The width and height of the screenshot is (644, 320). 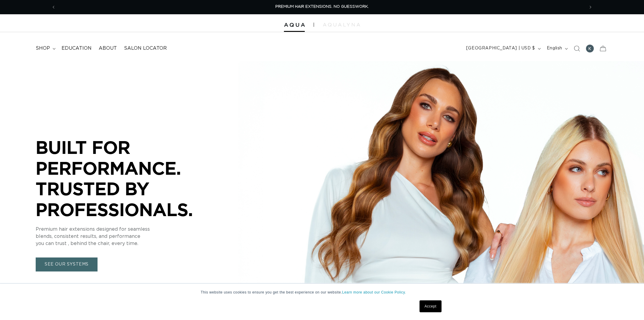 What do you see at coordinates (107, 48) in the screenshot?
I see `a: About` at bounding box center [107, 48].